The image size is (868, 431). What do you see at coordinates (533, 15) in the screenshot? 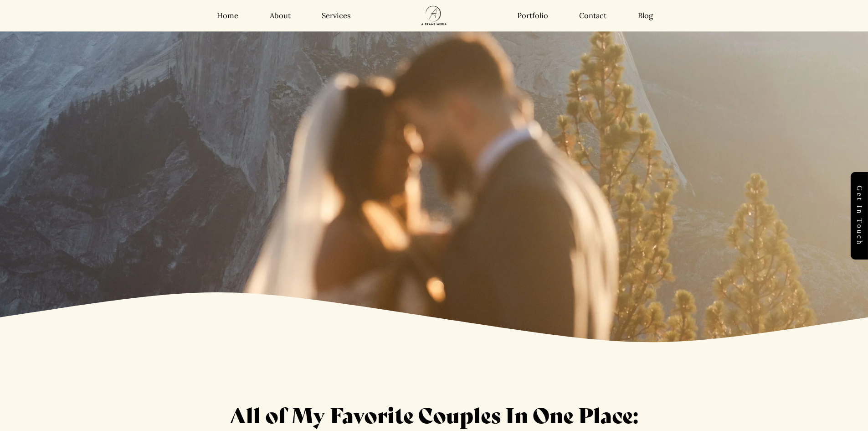
I see `a: Portfolio` at bounding box center [533, 15].